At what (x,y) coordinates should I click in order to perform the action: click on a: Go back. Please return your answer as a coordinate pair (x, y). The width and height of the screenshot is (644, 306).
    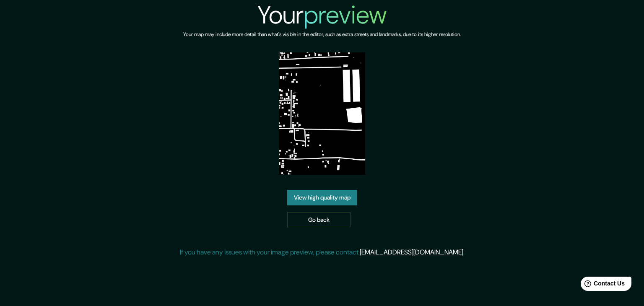
    Looking at the image, I should click on (319, 220).